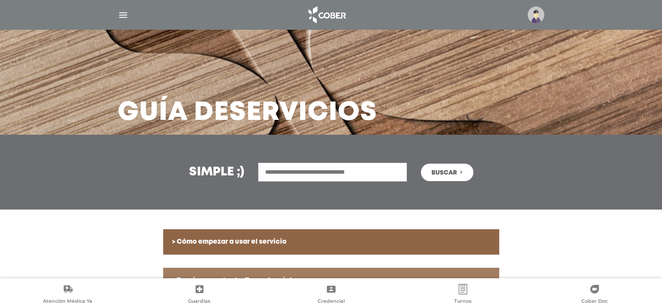 Image resolution: width=662 pixels, height=308 pixels. Describe the element at coordinates (199, 302) in the screenshot. I see `span: Guardias` at that location.